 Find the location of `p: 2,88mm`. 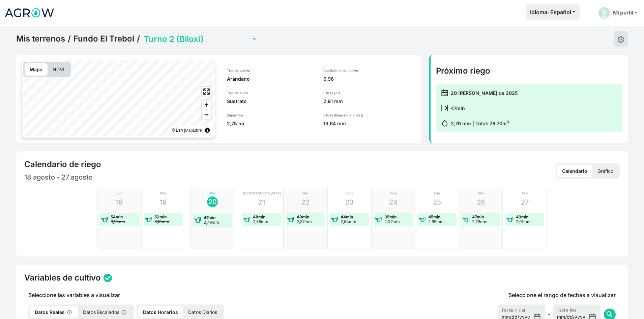

p: 2,88mm is located at coordinates (261, 222).